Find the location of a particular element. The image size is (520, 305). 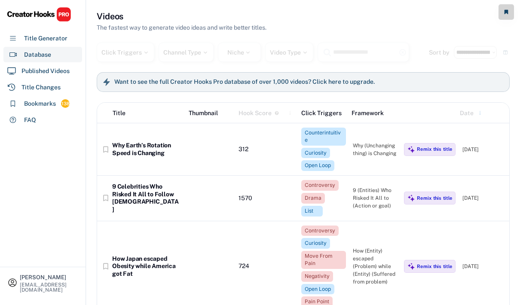

div: 9 (Entities) Who Risked It All to (Action or goal) is located at coordinates (375, 198).